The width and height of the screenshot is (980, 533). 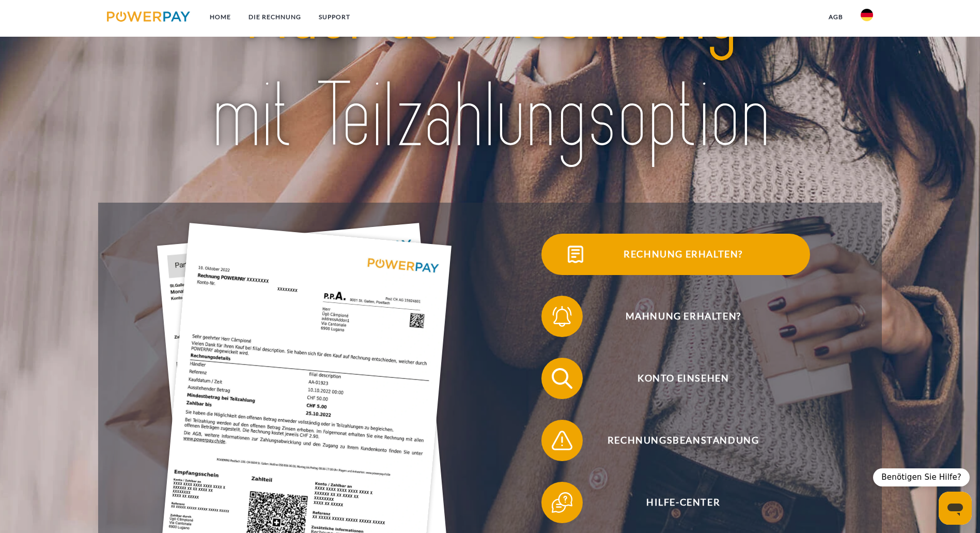 What do you see at coordinates (676, 316) in the screenshot?
I see `a: Mahnung erhalten?` at bounding box center [676, 316].